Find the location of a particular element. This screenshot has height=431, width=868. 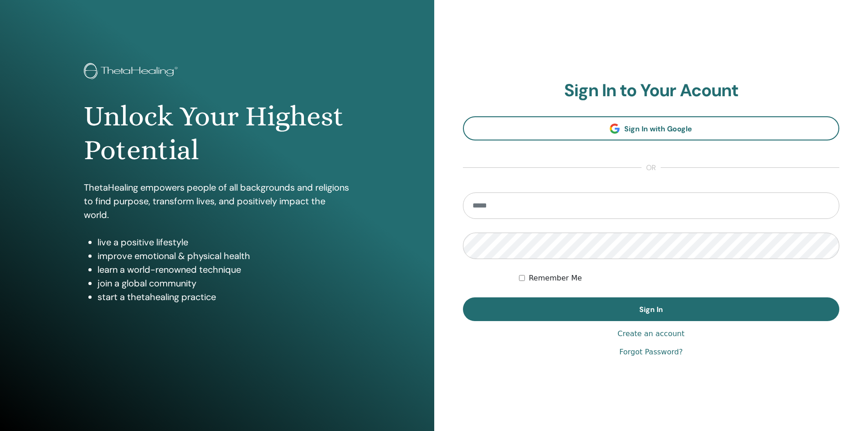

div: Keep me authenticated indefinitely or until I manually logout is located at coordinates (679, 278).